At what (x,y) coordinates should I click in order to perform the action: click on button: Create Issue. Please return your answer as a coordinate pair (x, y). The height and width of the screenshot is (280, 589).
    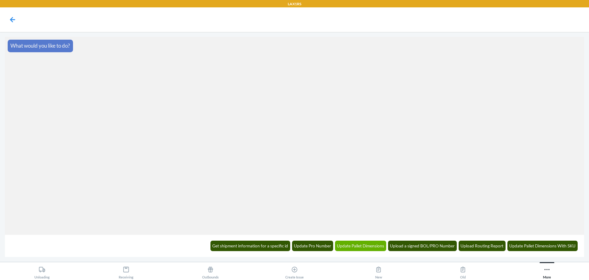
    Looking at the image, I should click on (295, 270).